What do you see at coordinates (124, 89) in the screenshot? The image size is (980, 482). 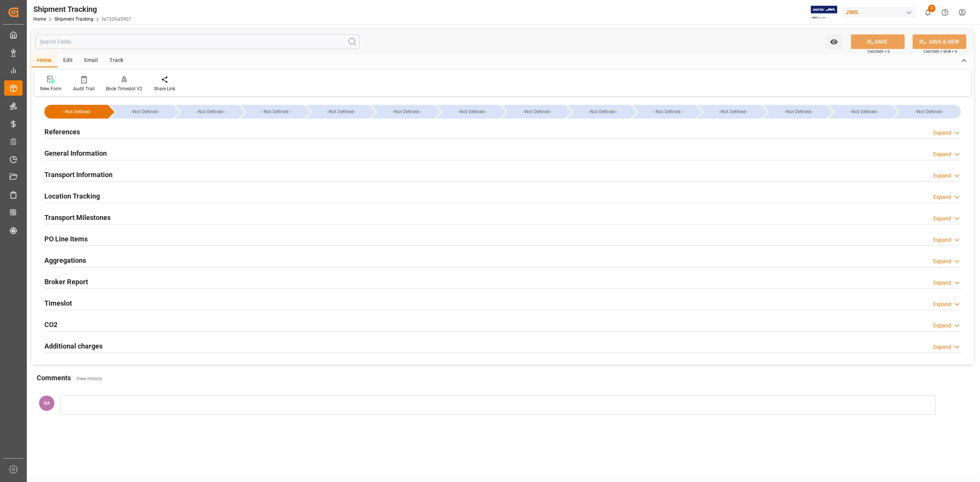 I see `div: Book Timeslot V2` at bounding box center [124, 89].